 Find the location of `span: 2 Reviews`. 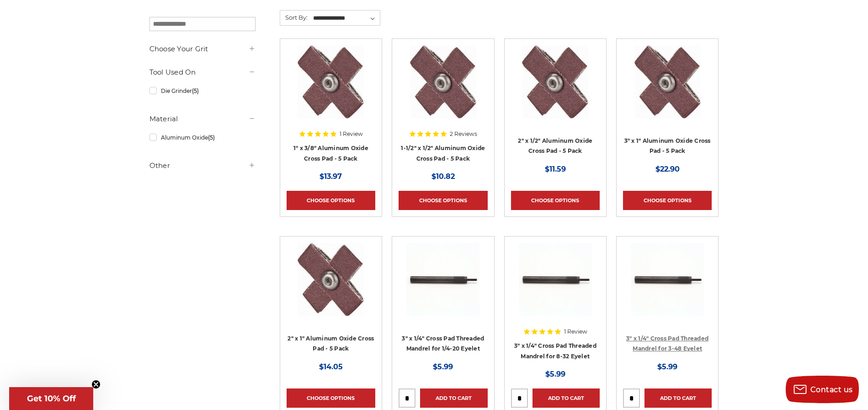

span: 2 Reviews is located at coordinates (463, 134).